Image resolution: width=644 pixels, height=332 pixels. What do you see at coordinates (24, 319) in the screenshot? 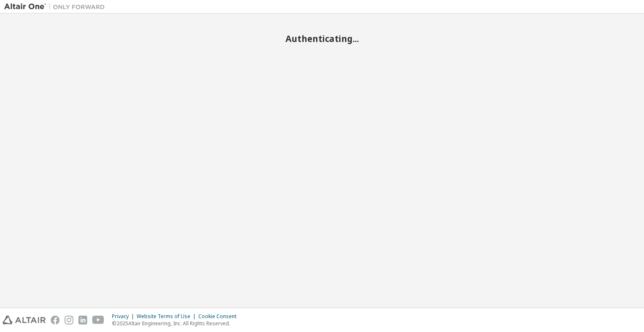
I see `img: altair_logo.svg` at bounding box center [24, 319].